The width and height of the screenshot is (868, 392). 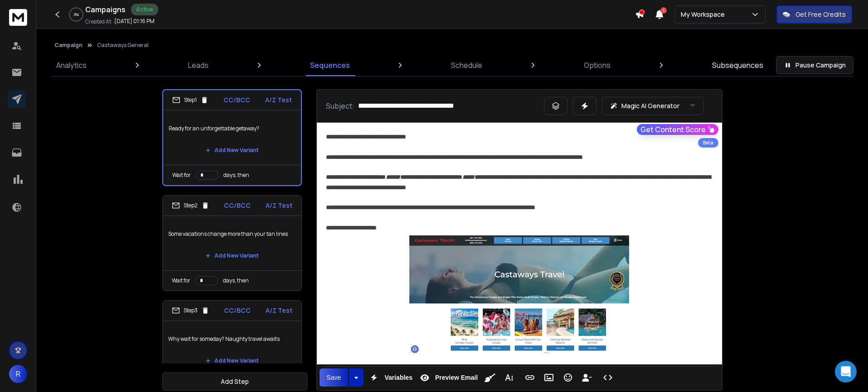 I want to click on button: Magic AI Generator, so click(x=653, y=106).